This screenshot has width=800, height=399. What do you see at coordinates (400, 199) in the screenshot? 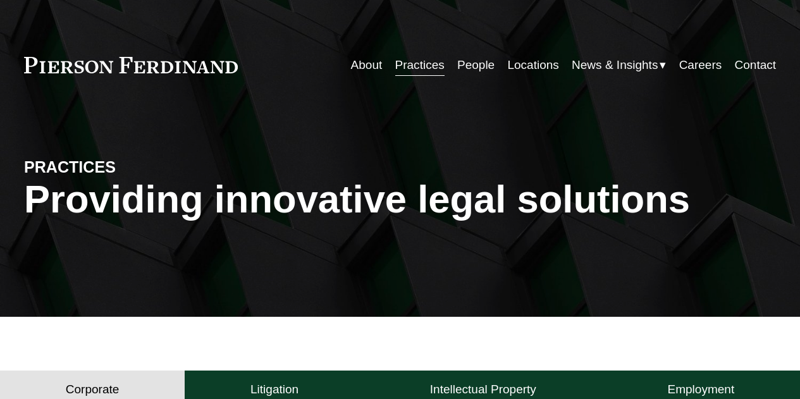
I see `h1: Providing innovative legal solutions` at bounding box center [400, 199].